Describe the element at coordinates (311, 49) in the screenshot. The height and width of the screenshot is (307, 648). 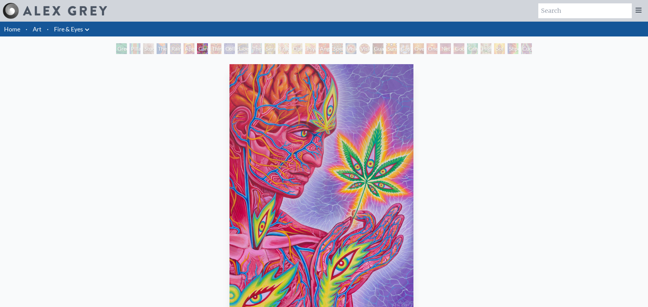
I see `div: Psychomicrograph of a Fractal Paisley Cherub Feather Tip` at that location.